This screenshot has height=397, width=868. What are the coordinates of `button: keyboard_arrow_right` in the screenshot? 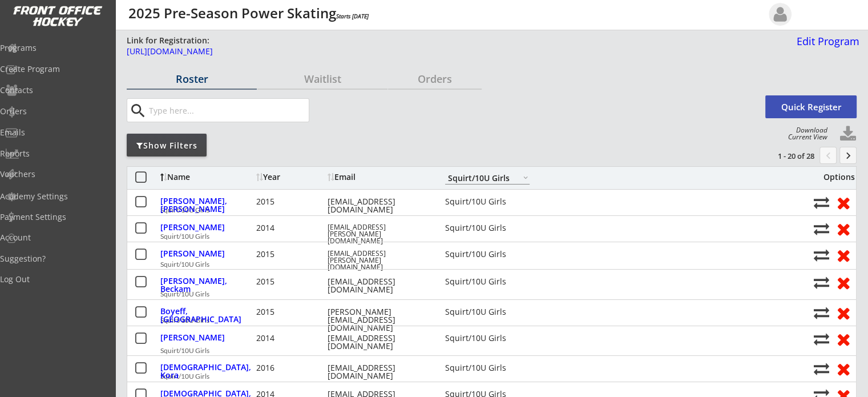 It's located at (848, 155).